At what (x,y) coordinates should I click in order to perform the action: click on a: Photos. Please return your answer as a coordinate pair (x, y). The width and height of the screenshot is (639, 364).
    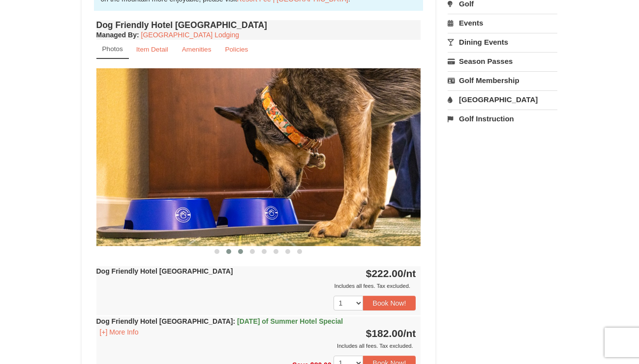
    Looking at the image, I should click on (113, 49).